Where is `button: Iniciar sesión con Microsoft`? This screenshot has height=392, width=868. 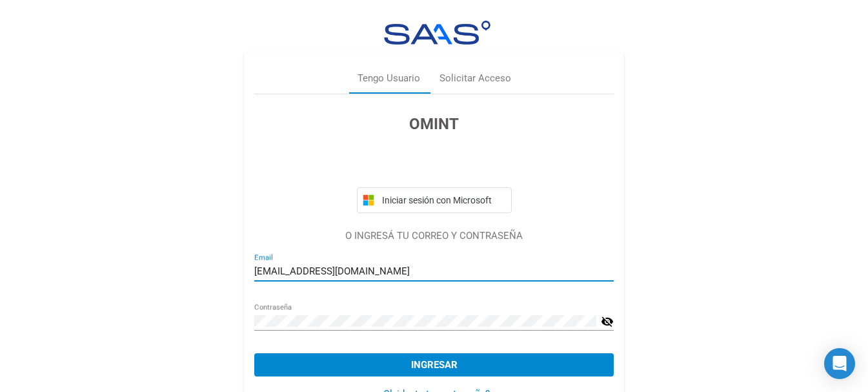
button: Iniciar sesión con Microsoft is located at coordinates (434, 201).